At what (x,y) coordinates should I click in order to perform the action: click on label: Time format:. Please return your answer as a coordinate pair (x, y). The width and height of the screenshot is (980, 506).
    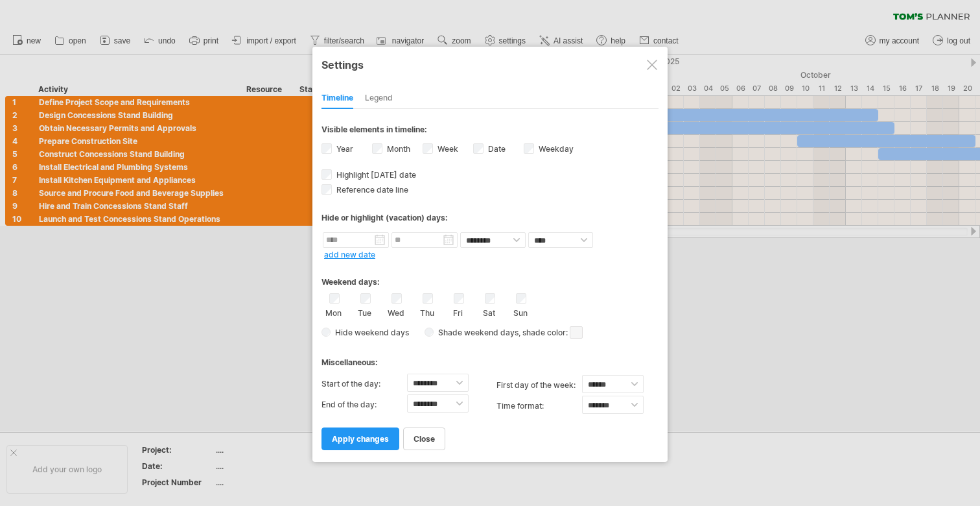
    Looking at the image, I should click on (539, 406).